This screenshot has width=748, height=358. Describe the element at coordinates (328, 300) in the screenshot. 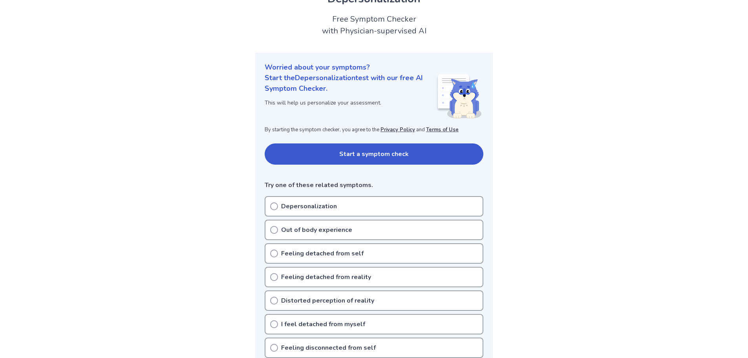

I see `p: Distorted perception of reality` at that location.